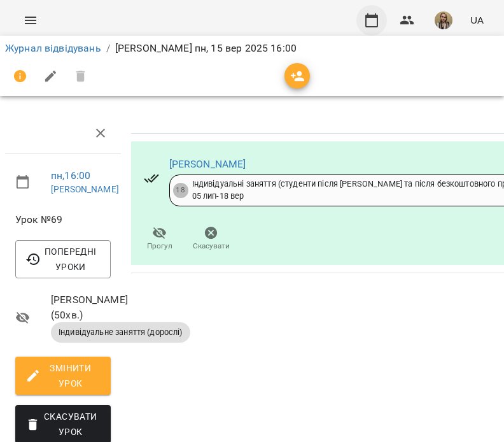  What do you see at coordinates (181, 191) in the screenshot?
I see `div: 18` at bounding box center [181, 191].